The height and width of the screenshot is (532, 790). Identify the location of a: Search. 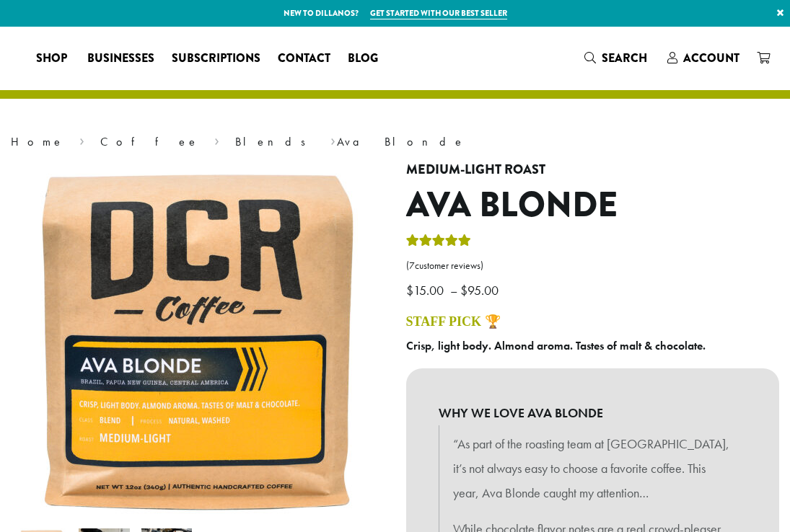
(617, 58).